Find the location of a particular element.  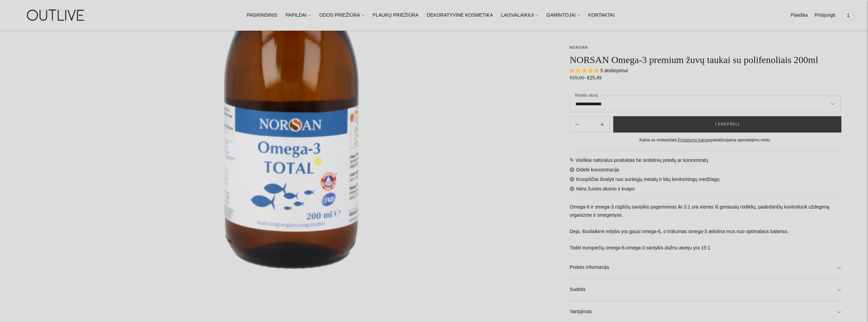

a: Prisijungti is located at coordinates (824, 15).